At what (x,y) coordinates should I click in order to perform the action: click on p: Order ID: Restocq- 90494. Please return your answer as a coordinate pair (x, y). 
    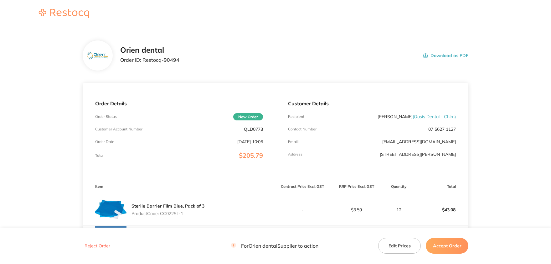
    Looking at the image, I should click on (150, 60).